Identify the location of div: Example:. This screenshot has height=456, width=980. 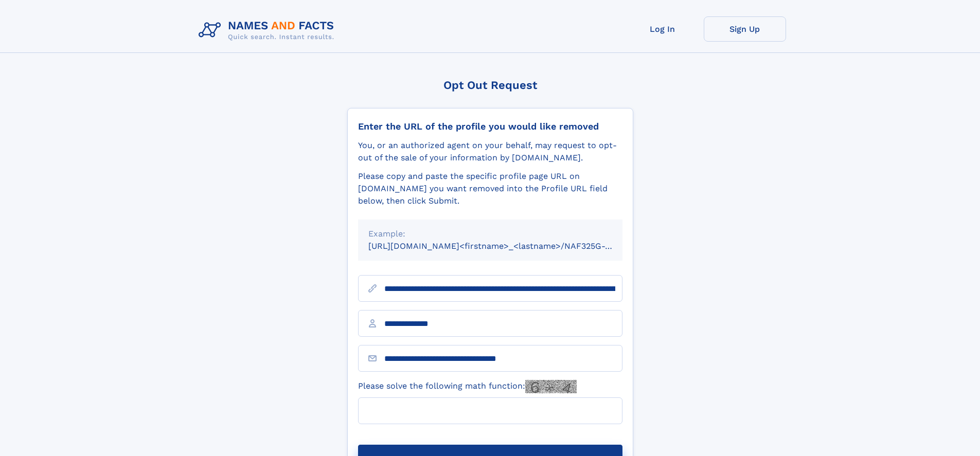
(490, 234).